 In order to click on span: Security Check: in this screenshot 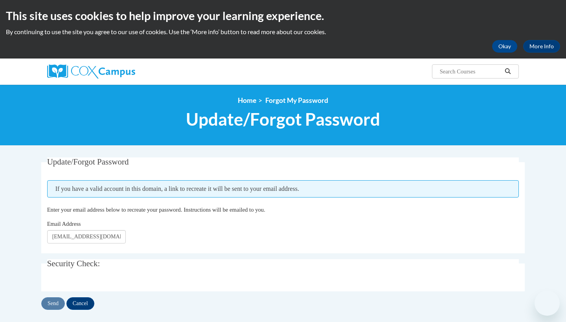, I will do `click(73, 264)`.